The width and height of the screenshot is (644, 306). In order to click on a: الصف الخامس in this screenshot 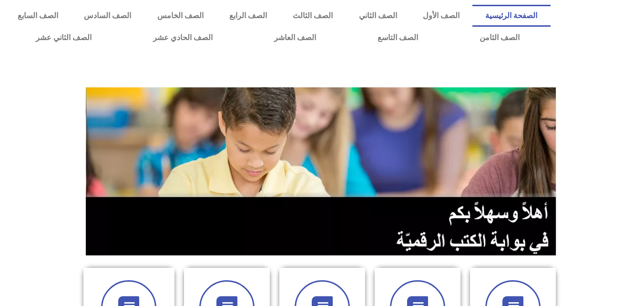, I will do `click(181, 16)`.